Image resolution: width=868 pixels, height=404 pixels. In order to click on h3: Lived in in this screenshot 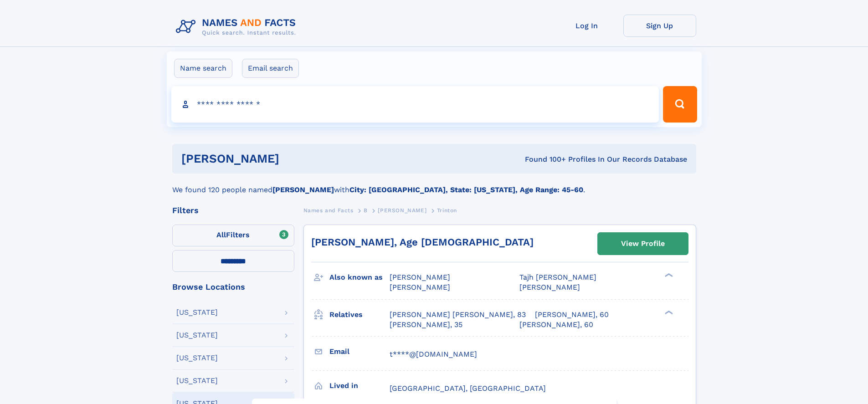, I will do `click(360, 386)`.